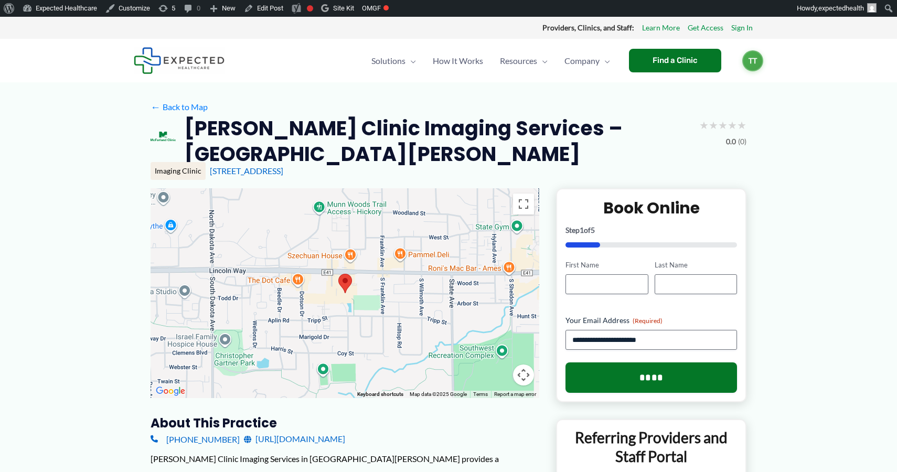 The height and width of the screenshot is (472, 897). I want to click on label: Your Email Address, so click(651, 321).